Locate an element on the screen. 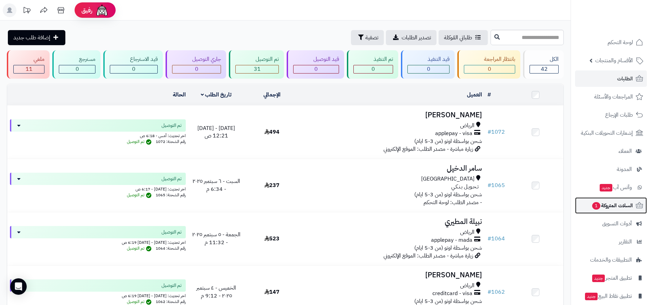  a: #1072 is located at coordinates (496, 132).